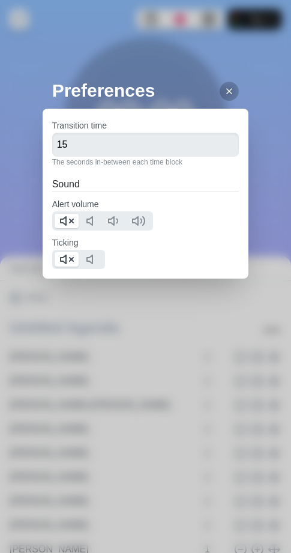 The image size is (291, 553). Describe the element at coordinates (146, 162) in the screenshot. I see `p: The seconds in-between each time block` at that location.